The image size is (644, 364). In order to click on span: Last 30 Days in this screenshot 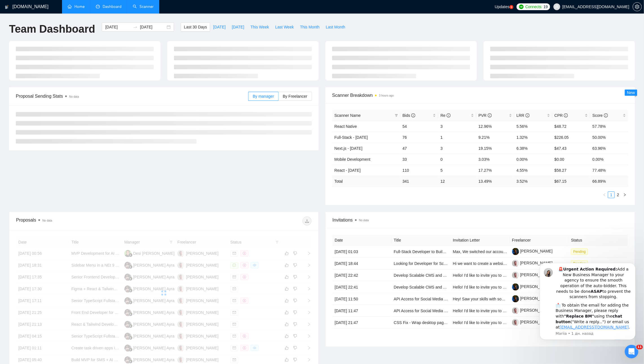, I will do `click(195, 27)`.